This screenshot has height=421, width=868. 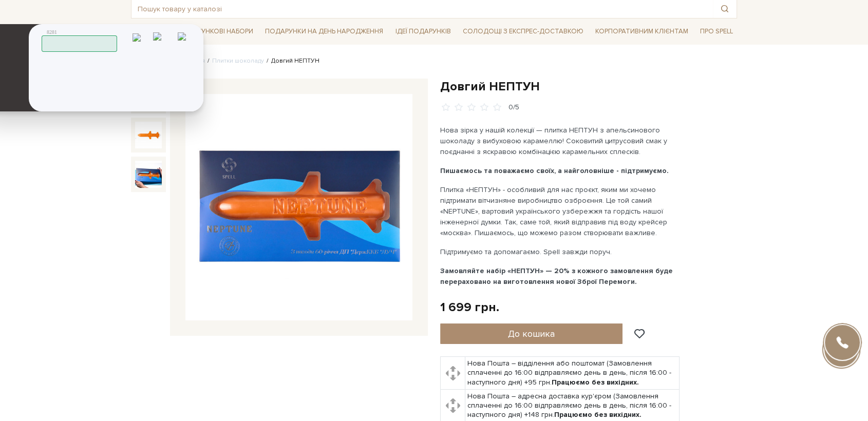 I want to click on div: 1 699 грн., so click(x=469, y=307).